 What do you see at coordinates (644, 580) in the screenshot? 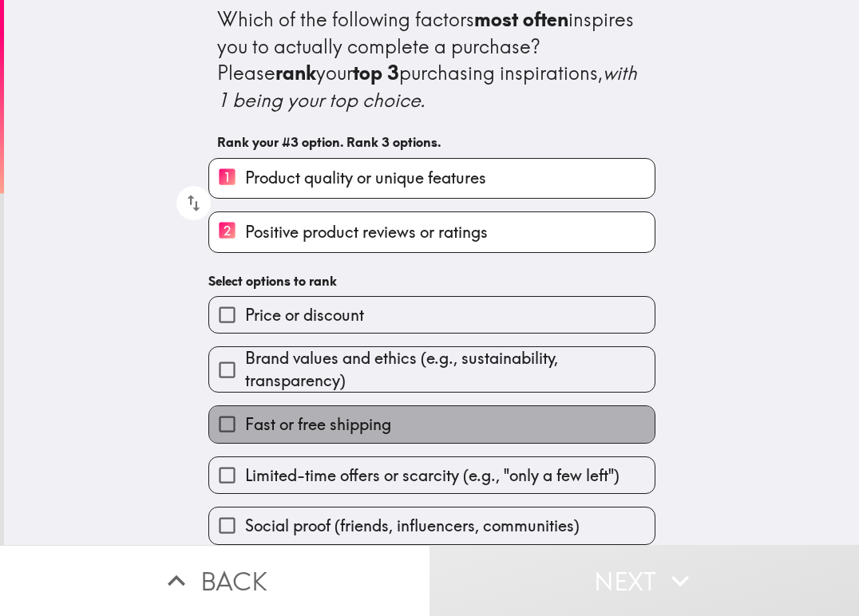
I see `button: Next` at bounding box center [644, 580].